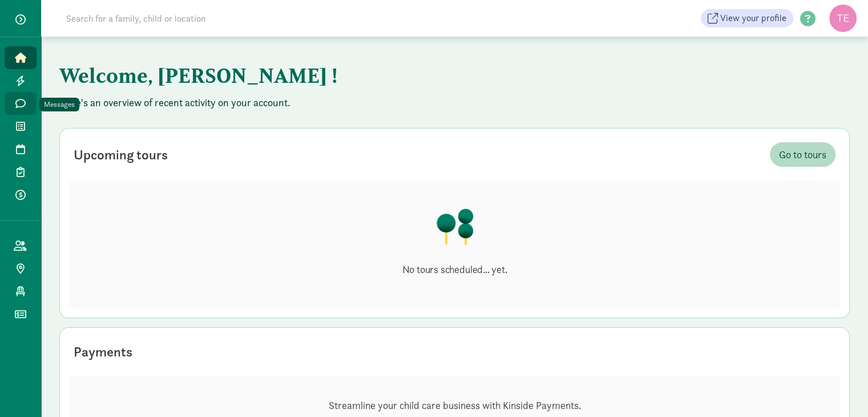 The image size is (868, 417). I want to click on span: View your profile, so click(753, 19).